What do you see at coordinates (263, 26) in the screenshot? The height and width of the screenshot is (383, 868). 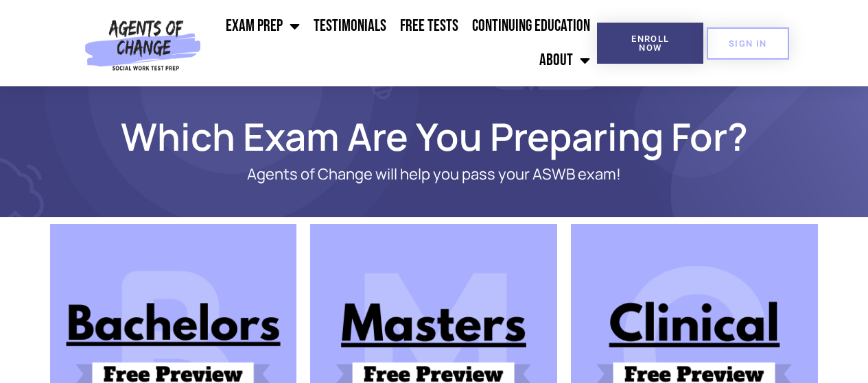 I see `a: Exam Prep` at bounding box center [263, 26].